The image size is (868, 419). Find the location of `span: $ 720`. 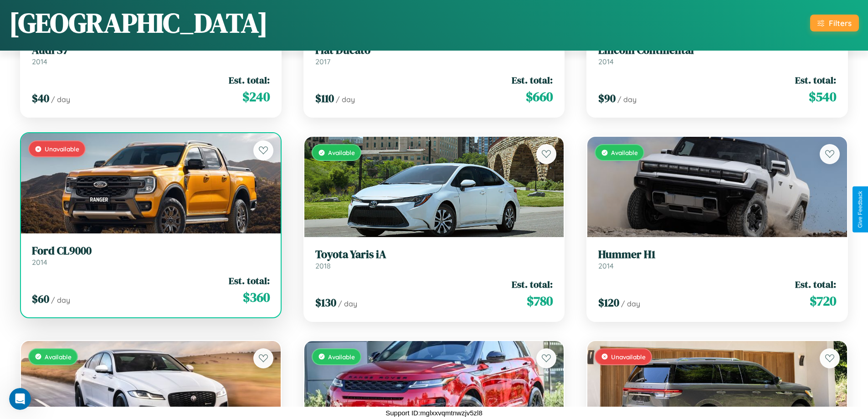

span: $ 720 is located at coordinates (823, 301).